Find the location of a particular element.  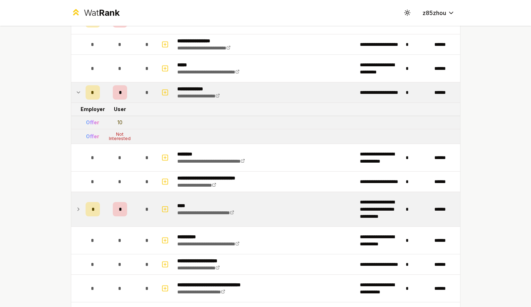

td: User is located at coordinates (120, 109).